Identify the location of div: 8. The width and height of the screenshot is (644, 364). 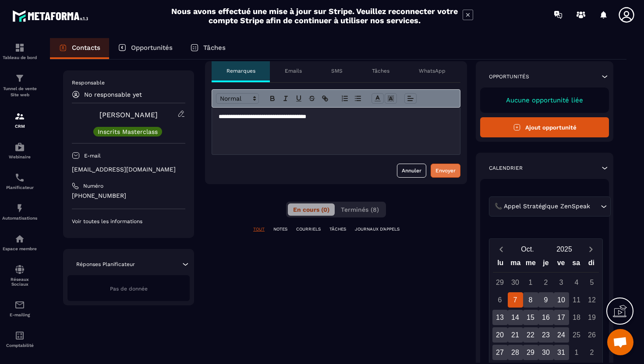
(530, 300).